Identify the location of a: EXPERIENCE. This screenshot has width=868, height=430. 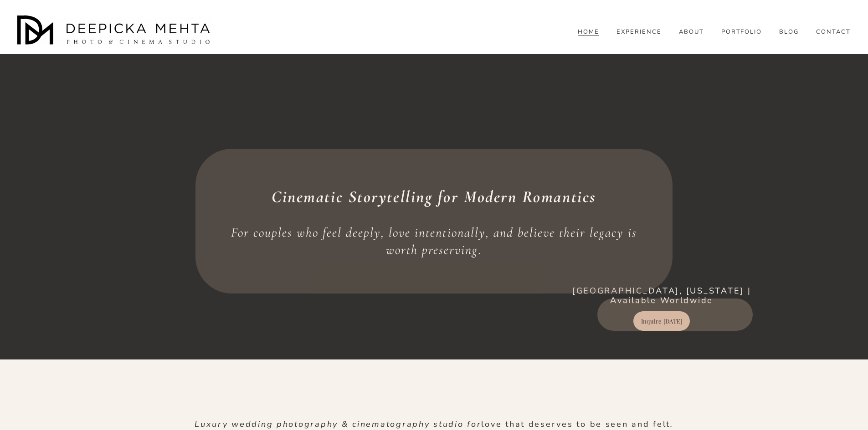
(638, 32).